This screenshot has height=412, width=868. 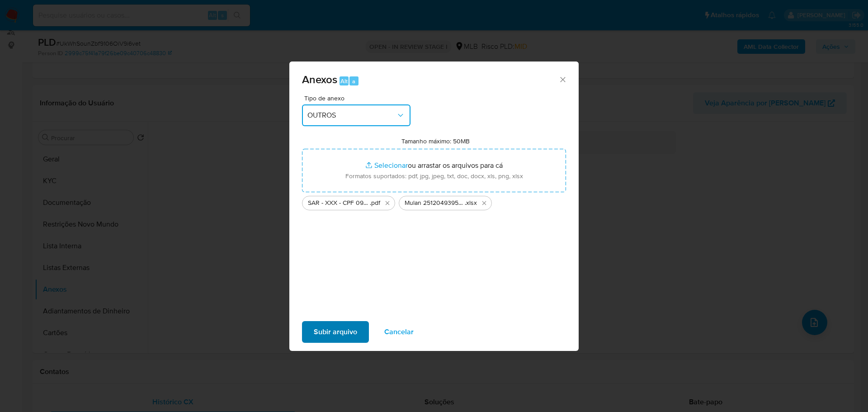 I want to click on button: Fechar, so click(x=562, y=79).